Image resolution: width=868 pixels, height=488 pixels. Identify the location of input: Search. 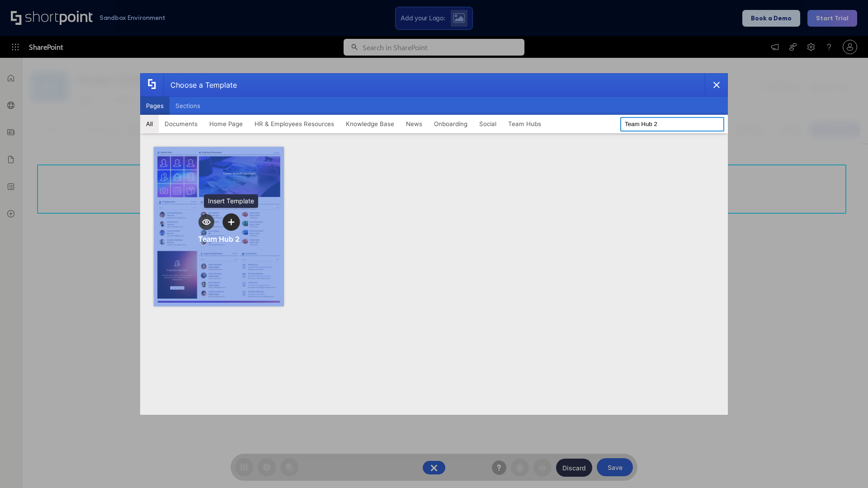
(672, 124).